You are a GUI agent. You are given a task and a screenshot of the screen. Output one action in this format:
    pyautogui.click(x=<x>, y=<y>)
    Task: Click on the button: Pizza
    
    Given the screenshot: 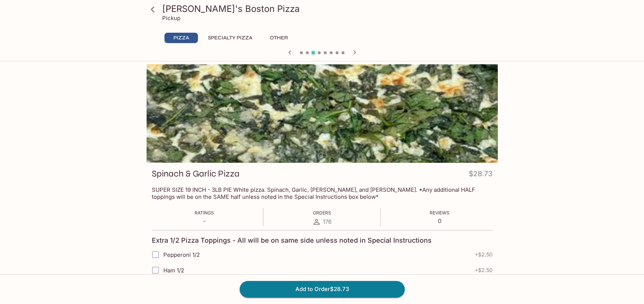 What is the action you would take?
    pyautogui.click(x=181, y=38)
    